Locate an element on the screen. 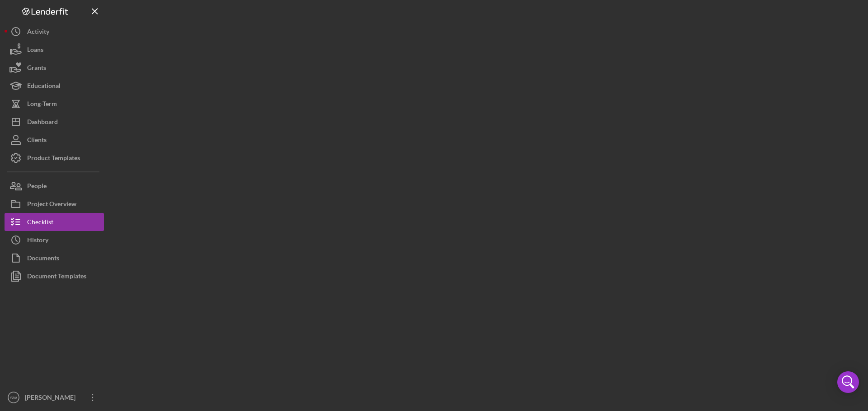 The width and height of the screenshot is (868, 411). div: Clients is located at coordinates (37, 141).